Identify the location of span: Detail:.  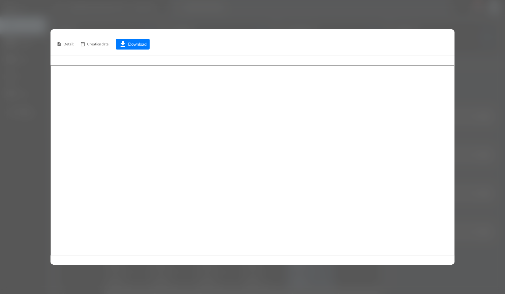
(69, 44).